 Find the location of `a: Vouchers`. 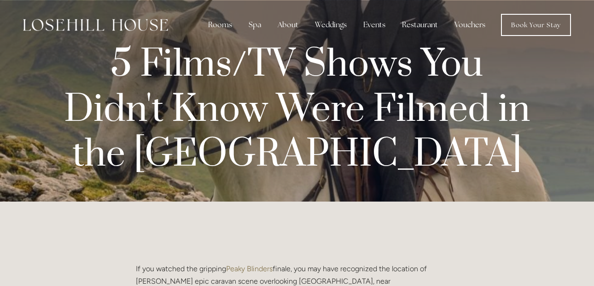

a: Vouchers is located at coordinates (470, 25).